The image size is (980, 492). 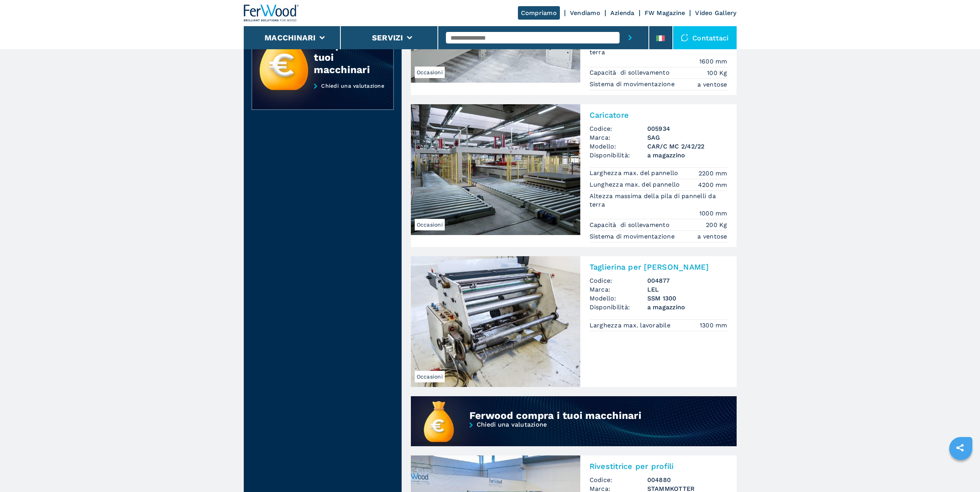 What do you see at coordinates (631, 325) in the screenshot?
I see `p: Larghezza max. lavorabile` at bounding box center [631, 325].